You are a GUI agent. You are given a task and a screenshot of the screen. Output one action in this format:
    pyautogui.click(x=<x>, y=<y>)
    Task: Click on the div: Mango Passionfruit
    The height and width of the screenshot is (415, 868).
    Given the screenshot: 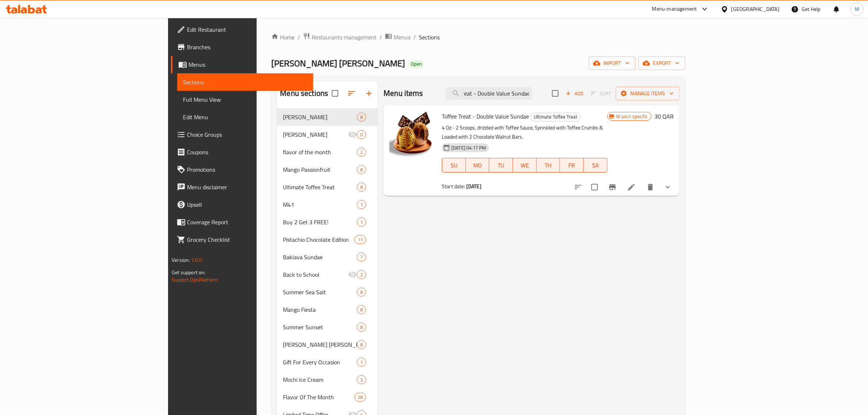 What is the action you would take?
    pyautogui.click(x=320, y=169)
    